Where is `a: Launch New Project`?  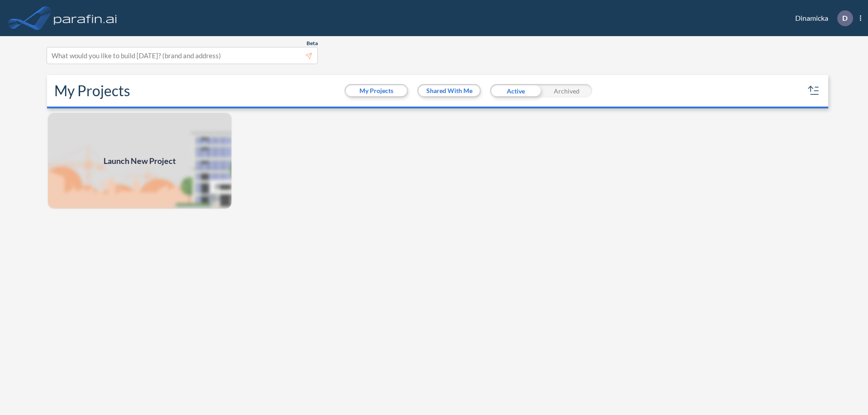 a: Launch New Project is located at coordinates (139, 161).